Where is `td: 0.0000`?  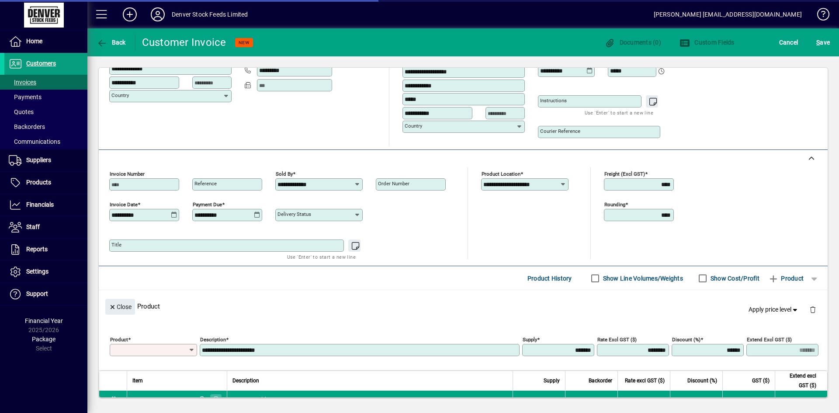
td: 0.0000 is located at coordinates (696, 400).